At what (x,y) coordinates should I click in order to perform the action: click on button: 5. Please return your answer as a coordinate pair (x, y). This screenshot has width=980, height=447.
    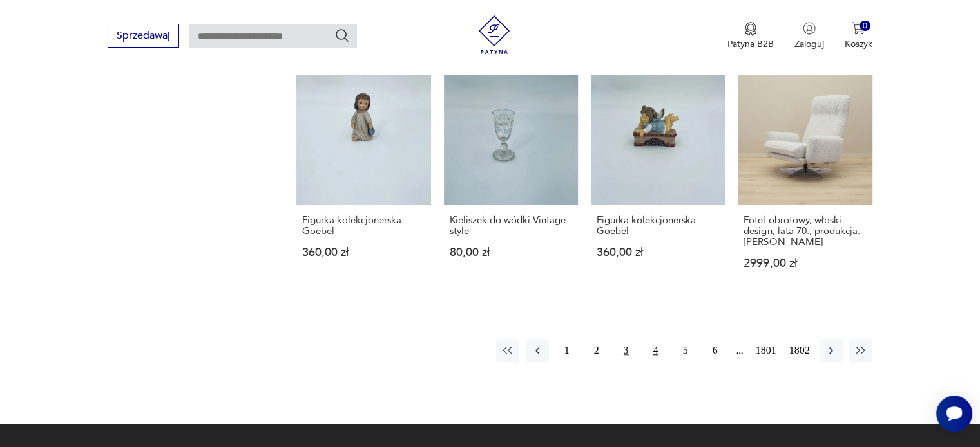
    Looking at the image, I should click on (685, 350).